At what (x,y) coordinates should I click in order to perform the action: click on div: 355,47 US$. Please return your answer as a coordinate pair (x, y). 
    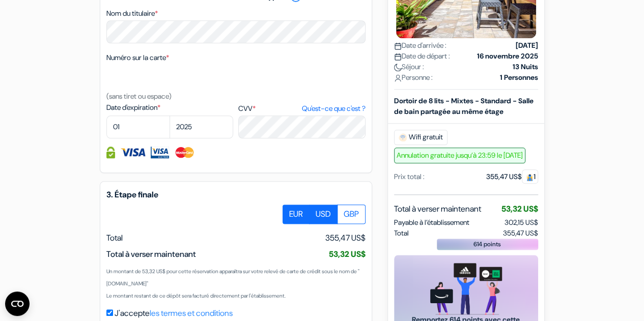
    Looking at the image, I should click on (512, 177).